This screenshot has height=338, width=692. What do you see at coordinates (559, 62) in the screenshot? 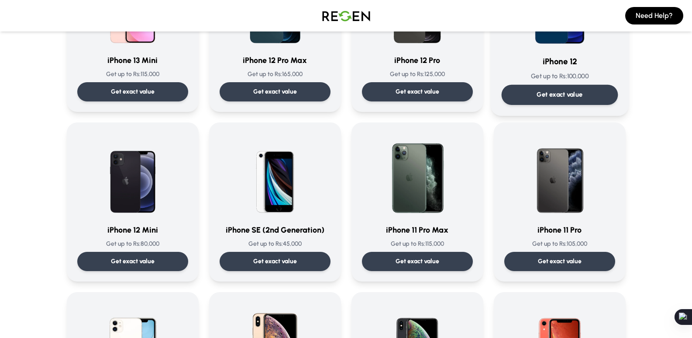
I see `h3: iPhone 12` at bounding box center [559, 62].